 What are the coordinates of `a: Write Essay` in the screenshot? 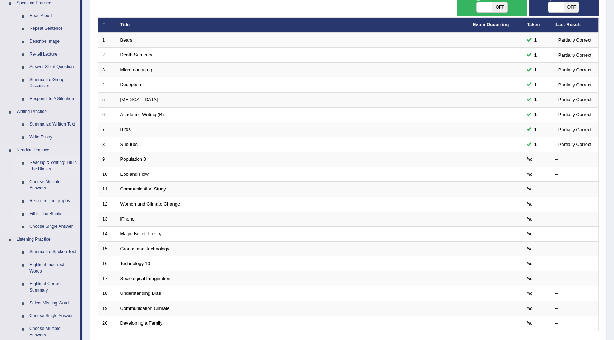 It's located at (53, 138).